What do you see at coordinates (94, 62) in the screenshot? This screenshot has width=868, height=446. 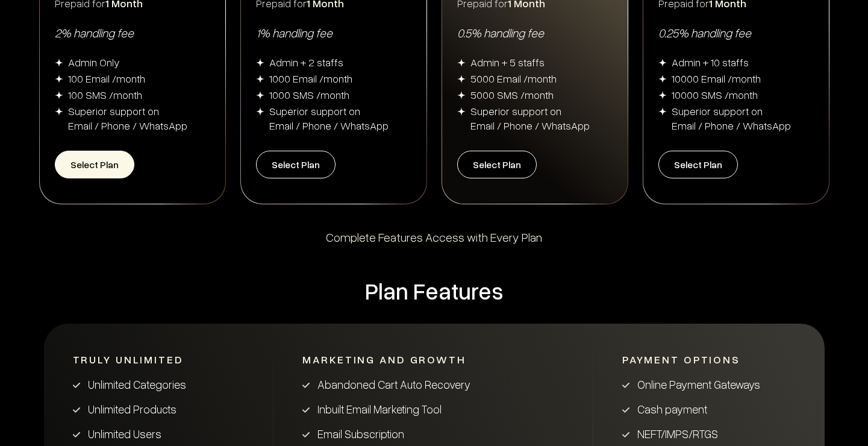 I see `div: Admin Only` at bounding box center [94, 62].